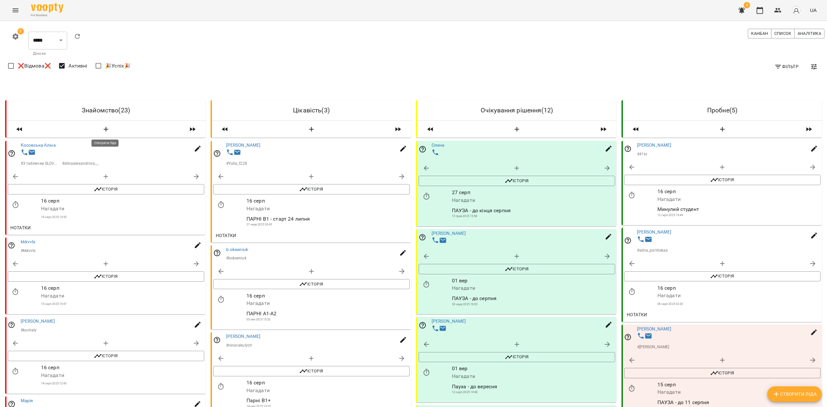 The height and width of the screenshot is (407, 827). What do you see at coordinates (118, 66) in the screenshot?
I see `span: 🎉Успіх🎉` at bounding box center [118, 66].